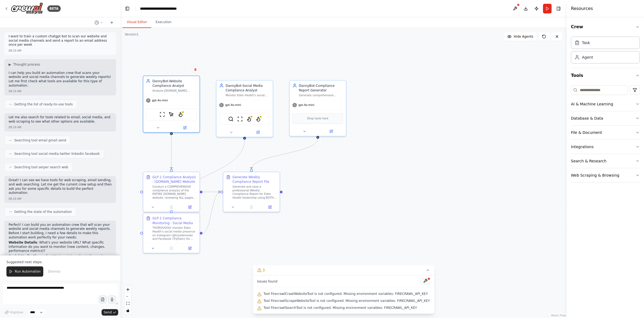 This screenshot has height=318, width=644. Describe the element at coordinates (171, 233) in the screenshot. I see `div: GLP-1 Compliance Monitoring - Social MediaTHOROUGHLY monitor Eden Health's social media presence ...` at that location.